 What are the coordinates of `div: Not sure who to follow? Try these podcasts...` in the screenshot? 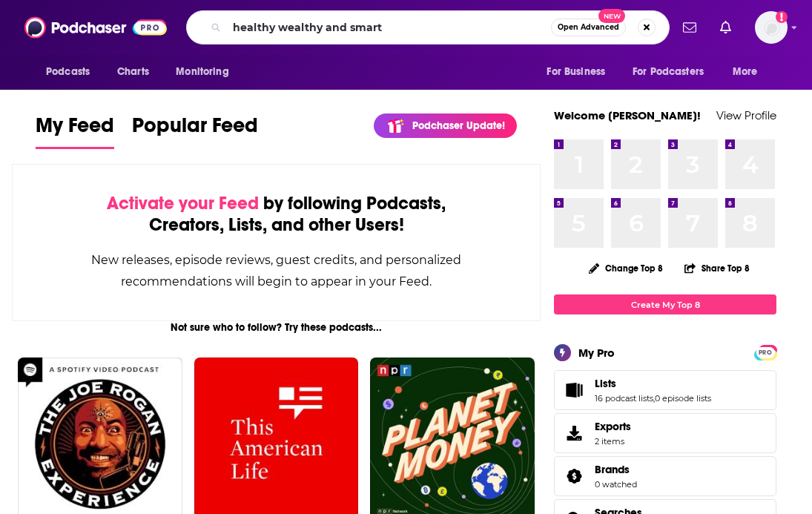 It's located at (276, 327).